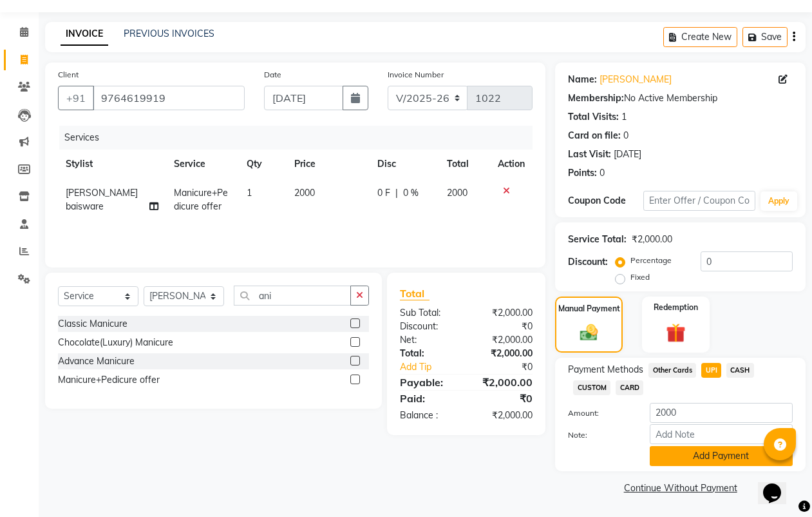 The width and height of the screenshot is (812, 517). Describe the element at coordinates (109, 380) in the screenshot. I see `div: Manicure+Pedicure offer` at that location.